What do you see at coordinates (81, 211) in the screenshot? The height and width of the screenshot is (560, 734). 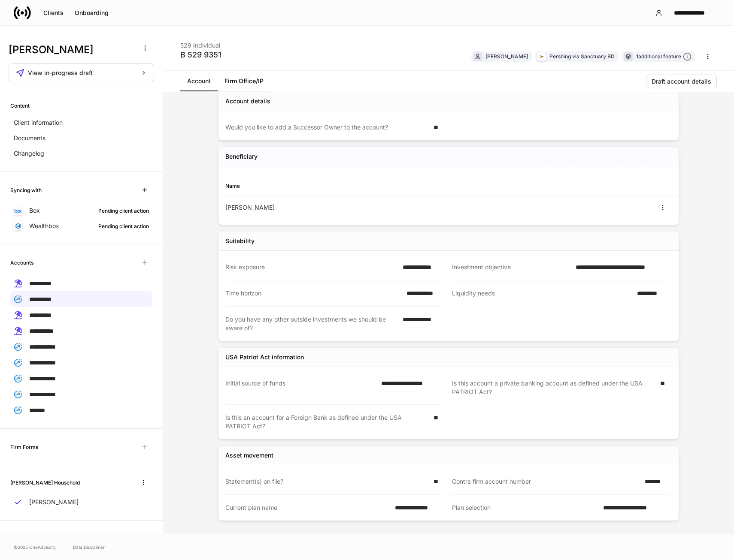 I see `a: BoxPending client action` at bounding box center [81, 211].